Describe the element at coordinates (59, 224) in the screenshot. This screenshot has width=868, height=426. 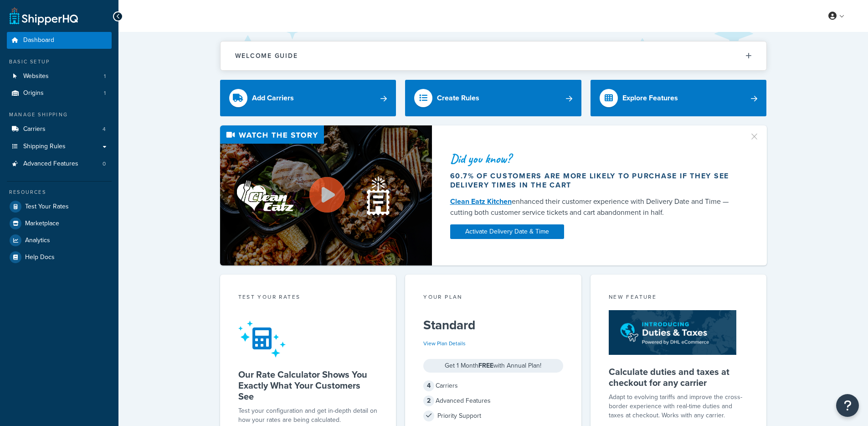
I see `a: Marketplace` at that location.